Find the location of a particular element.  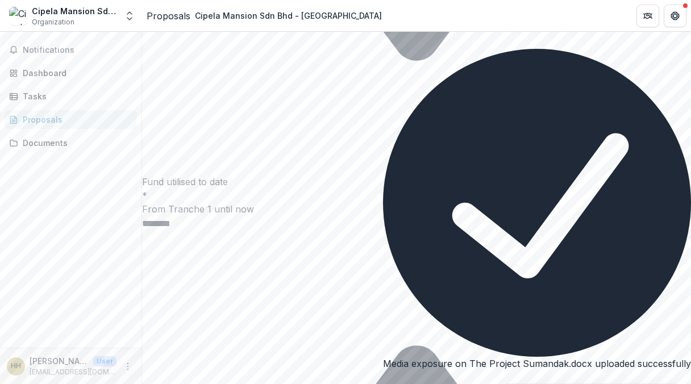

a: Tasks is located at coordinates (71, 96).